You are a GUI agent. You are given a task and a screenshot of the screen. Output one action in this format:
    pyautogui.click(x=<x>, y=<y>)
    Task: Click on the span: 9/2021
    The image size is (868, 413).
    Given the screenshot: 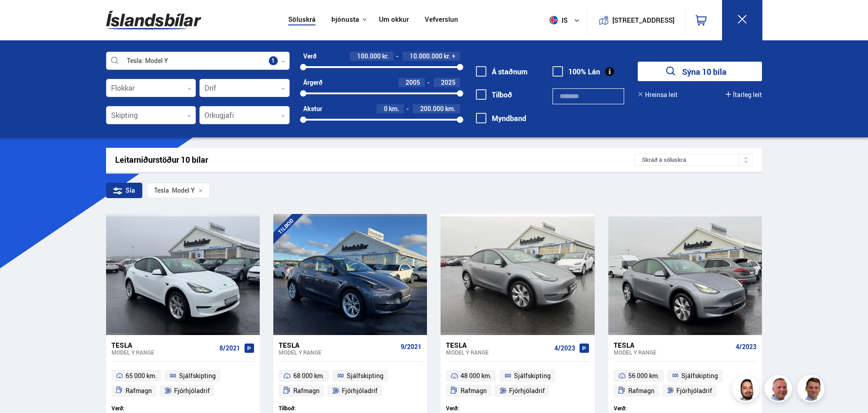 What is the action you would take?
    pyautogui.click(x=411, y=347)
    